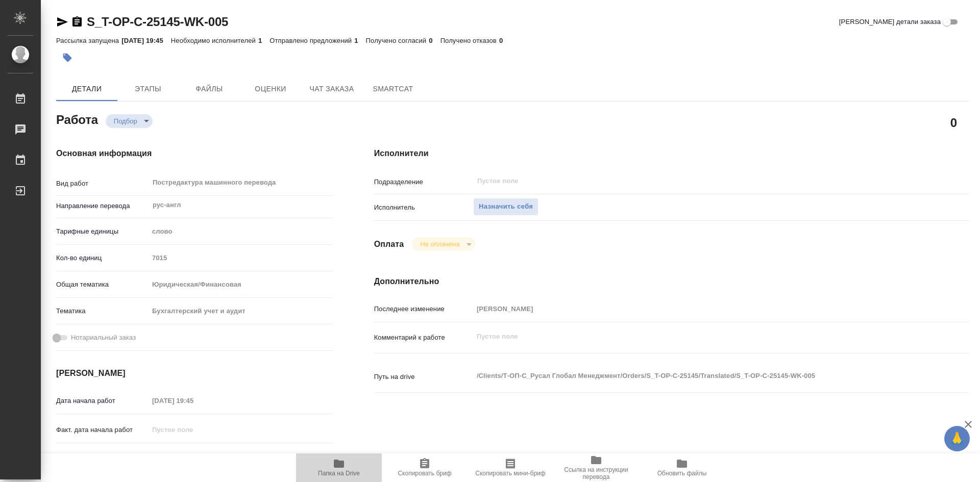  I want to click on p: Дата начала работ, so click(102, 401).